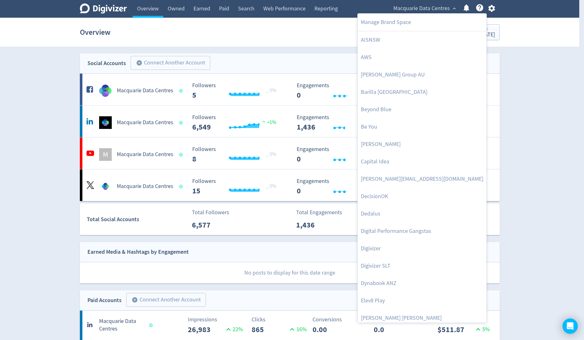 This screenshot has width=584, height=340. Describe the element at coordinates (422, 196) in the screenshot. I see `a: DecisionOK` at that location.